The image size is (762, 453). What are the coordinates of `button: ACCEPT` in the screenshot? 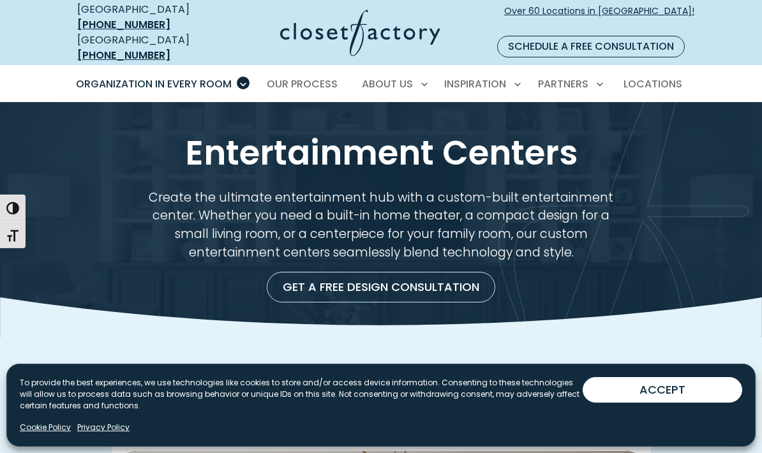 It's located at (663, 390).